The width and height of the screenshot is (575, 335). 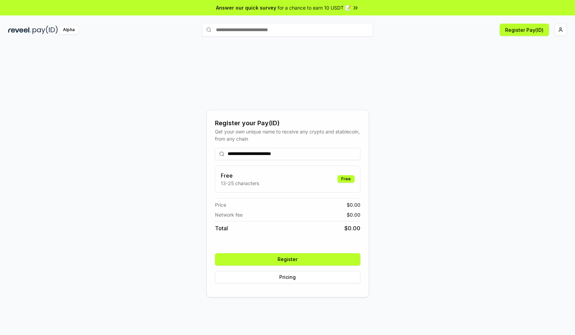 What do you see at coordinates (69, 30) in the screenshot?
I see `div: Alpha` at bounding box center [69, 30].